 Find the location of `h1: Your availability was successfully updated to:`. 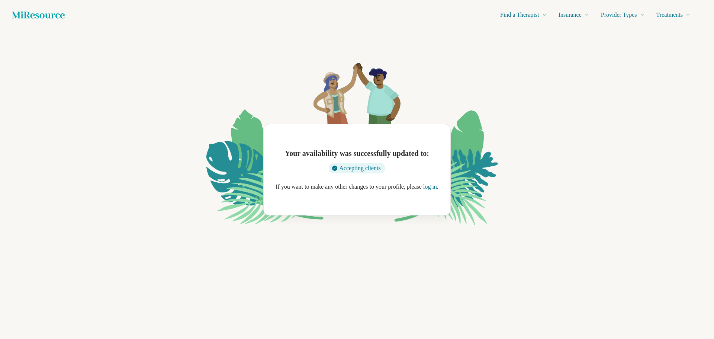

h1: Your availability was successfully updated to: is located at coordinates (357, 149).